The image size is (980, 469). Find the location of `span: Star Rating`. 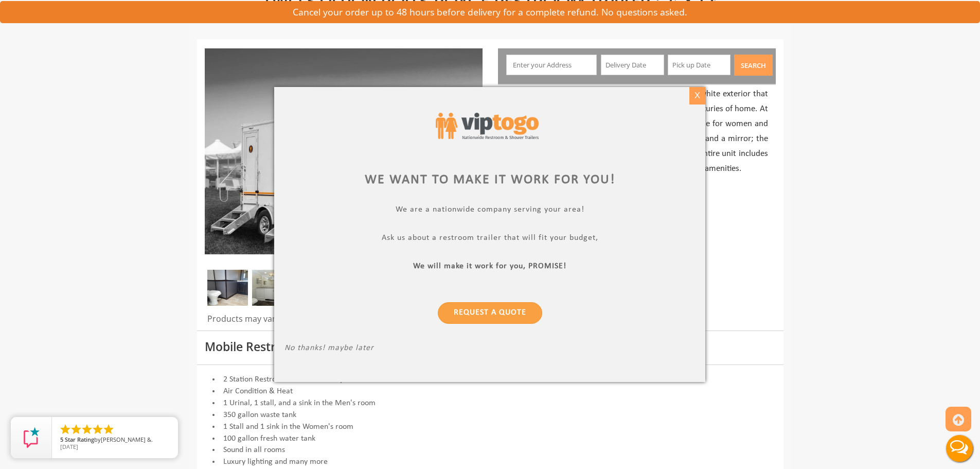

span: Star Rating is located at coordinates (79, 440).